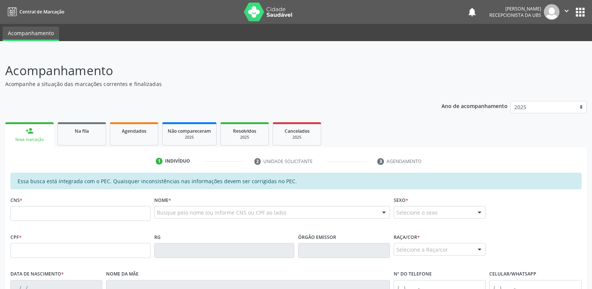 The height and width of the screenshot is (289, 592). I want to click on a: Central de Marcação, so click(35, 12).